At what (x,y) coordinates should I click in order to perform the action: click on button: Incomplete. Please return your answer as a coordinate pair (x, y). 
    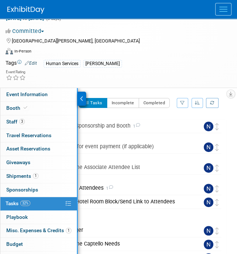
    Looking at the image, I should click on (123, 103).